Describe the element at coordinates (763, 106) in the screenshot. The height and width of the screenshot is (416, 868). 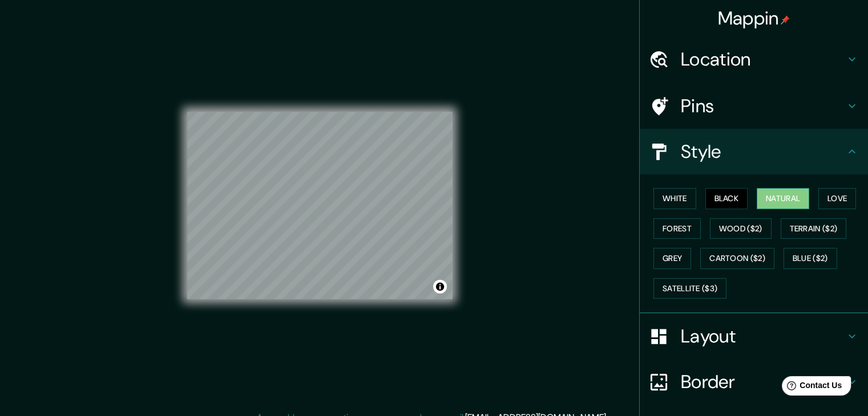
I see `h4: Pins` at that location.